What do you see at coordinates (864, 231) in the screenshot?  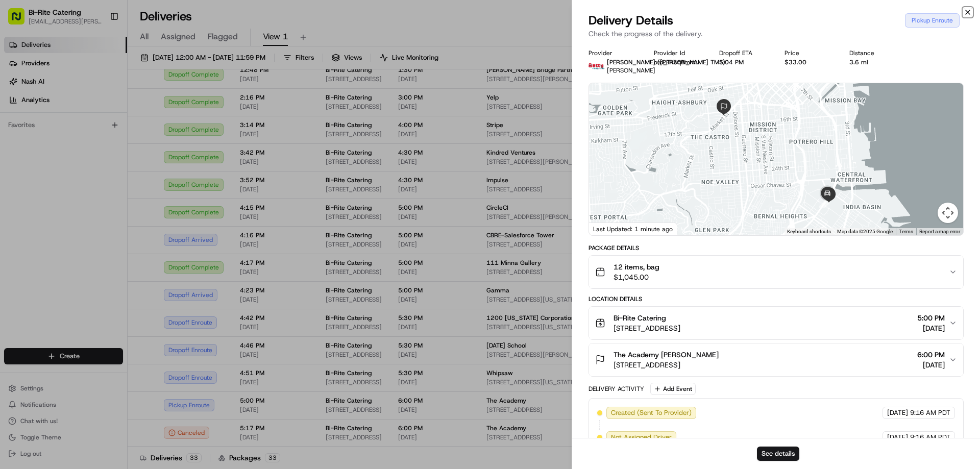 I see `span: Map data ©2025 Google` at bounding box center [864, 231].